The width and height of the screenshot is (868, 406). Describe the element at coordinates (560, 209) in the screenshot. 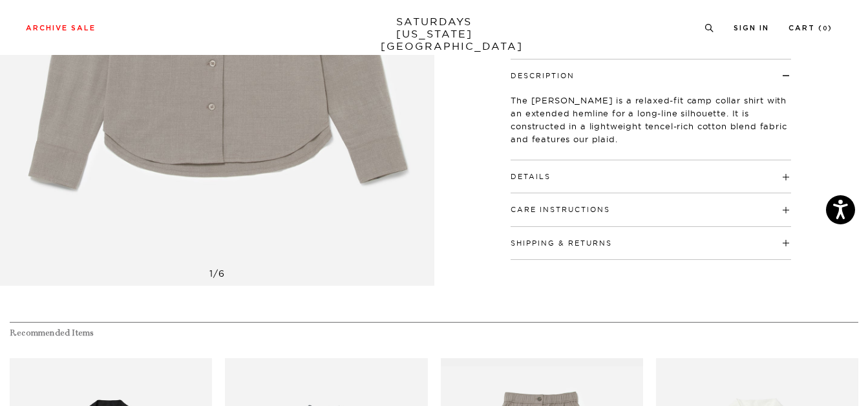

I see `button: Care Instructions` at that location.